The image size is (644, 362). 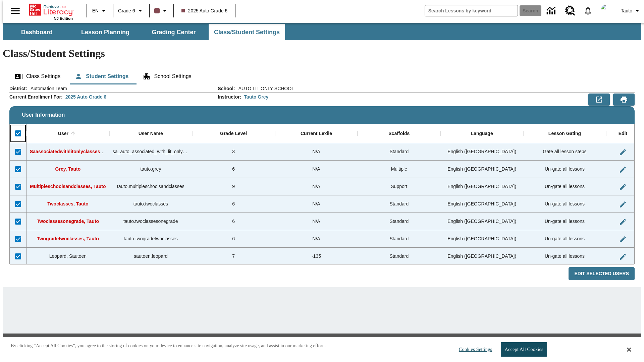 I want to click on button: Class/Student Settings, so click(x=247, y=32).